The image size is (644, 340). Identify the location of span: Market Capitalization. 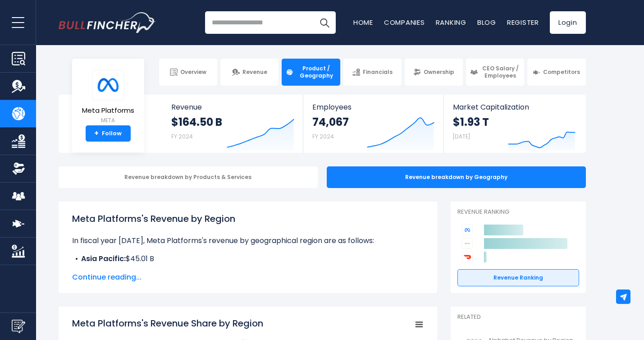
(514, 107).